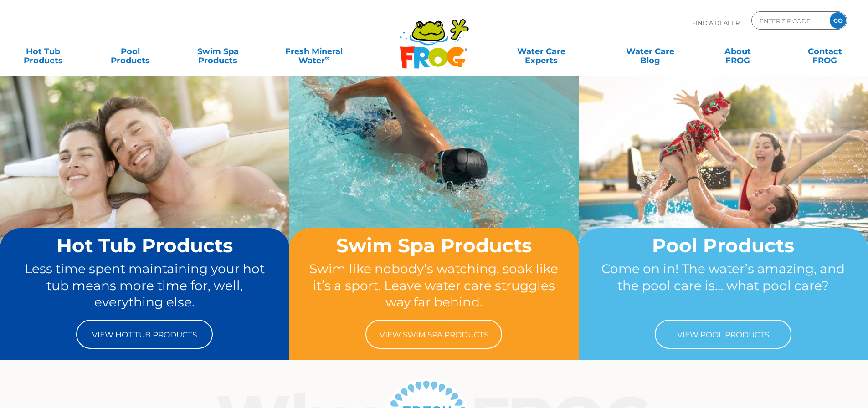  What do you see at coordinates (723, 286) in the screenshot?
I see `p: Come on in! The water’s amazing, and the pool care is… what pool care?` at bounding box center [723, 286].